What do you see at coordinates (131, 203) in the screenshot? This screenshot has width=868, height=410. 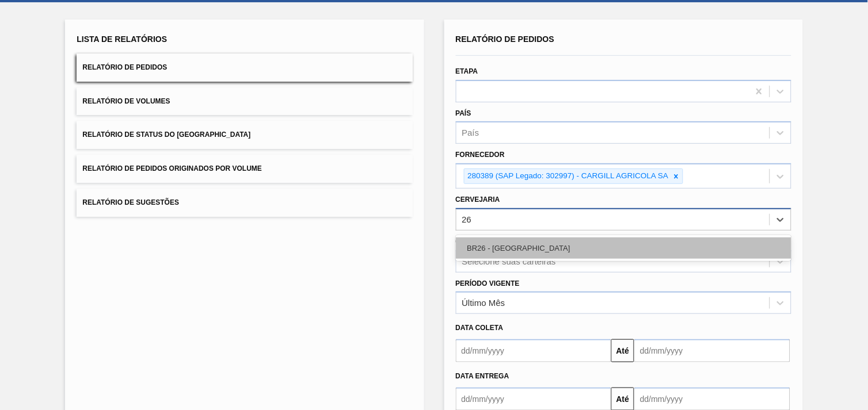 I see `span: Relatório de Sugestões` at bounding box center [131, 203].